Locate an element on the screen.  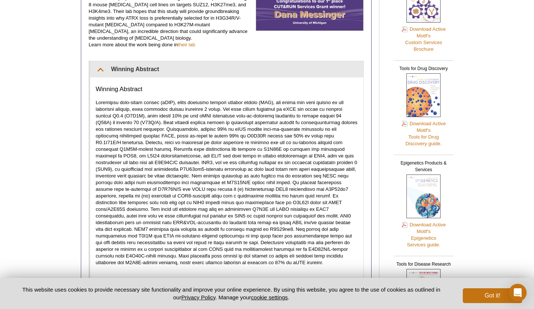
a: Download Active Motif'sEpigeneticsServices guide. is located at coordinates (424, 235).